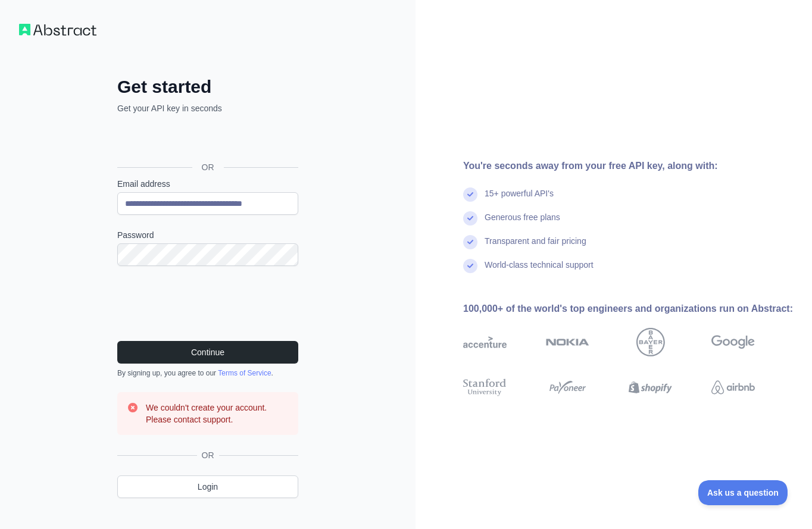 The height and width of the screenshot is (529, 812). Describe the element at coordinates (58, 30) in the screenshot. I see `img: Workflow` at that location.